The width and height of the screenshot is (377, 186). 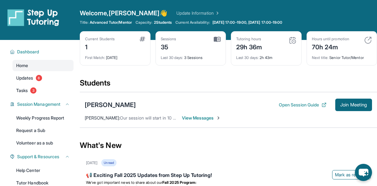 I want to click on img: Chevron Right, so click(x=217, y=13).